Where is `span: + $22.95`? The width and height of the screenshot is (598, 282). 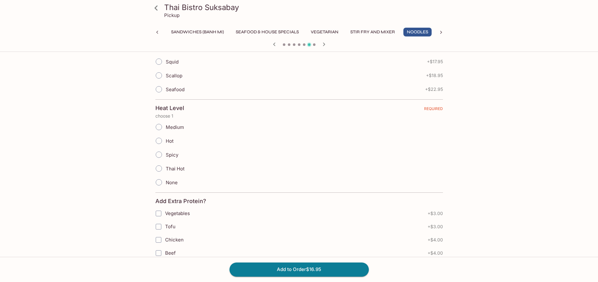
span: + $22.95 is located at coordinates (434, 89).